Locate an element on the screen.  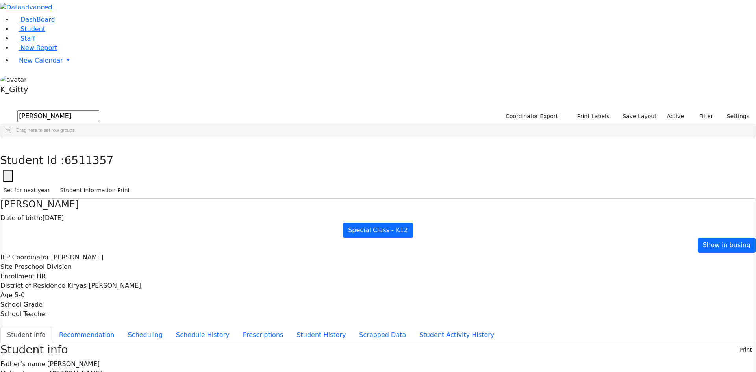
a: Show in busing is located at coordinates (727, 245).